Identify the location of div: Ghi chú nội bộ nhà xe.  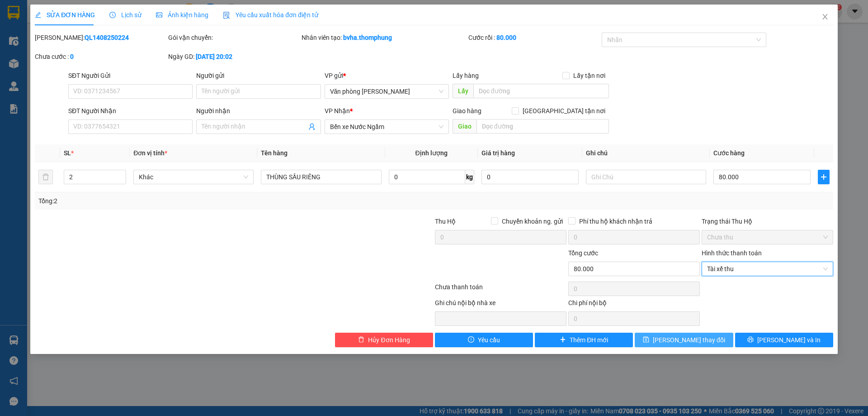
(501, 305).